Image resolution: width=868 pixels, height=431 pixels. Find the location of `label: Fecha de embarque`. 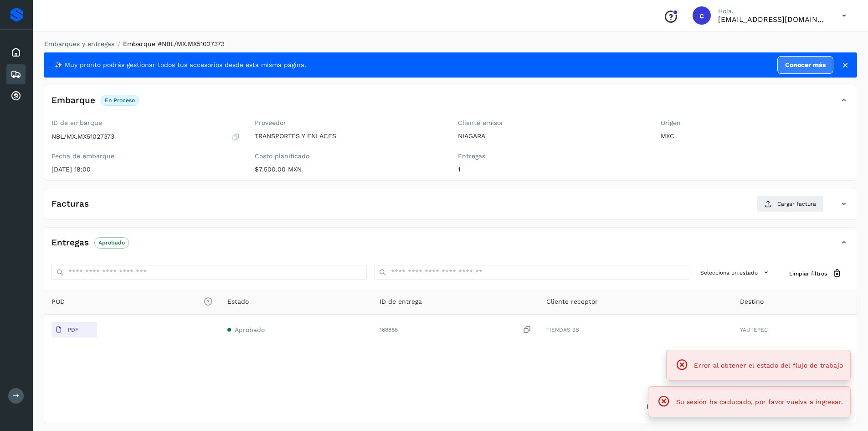

label: Fecha de embarque is located at coordinates (145, 156).